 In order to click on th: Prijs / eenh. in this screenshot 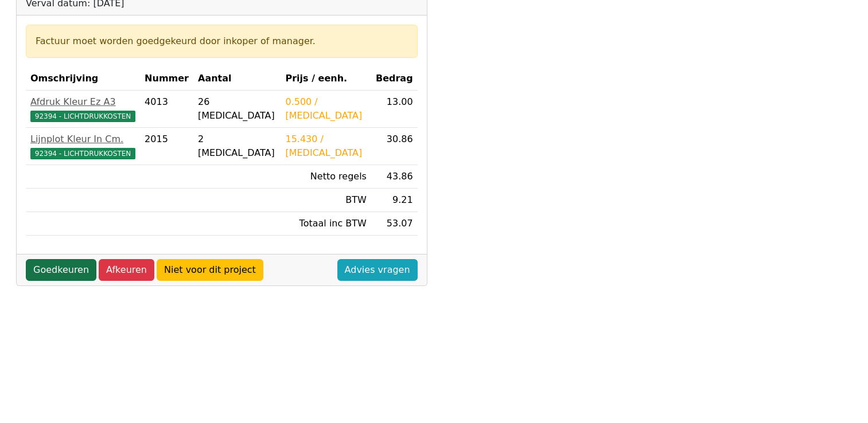, I will do `click(325, 78)`.